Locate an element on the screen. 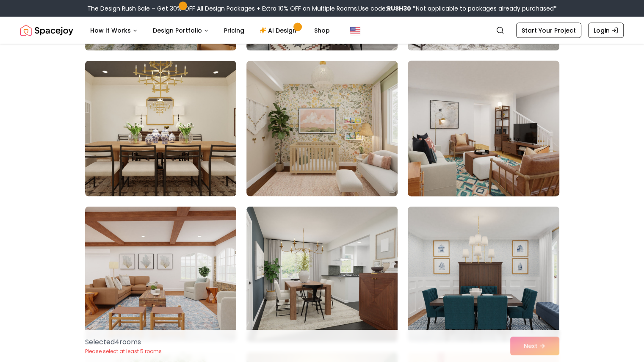  a: Spacejoy is located at coordinates (47, 31).